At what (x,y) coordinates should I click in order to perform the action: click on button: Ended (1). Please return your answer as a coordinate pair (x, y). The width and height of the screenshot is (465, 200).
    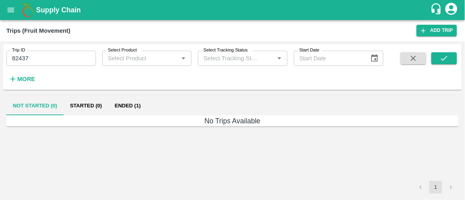
    Looking at the image, I should click on (128, 106).